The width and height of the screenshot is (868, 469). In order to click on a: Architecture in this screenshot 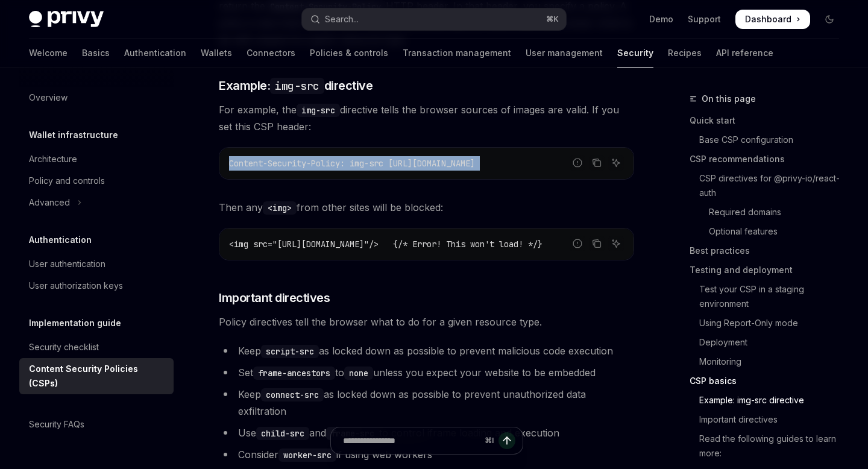, I will do `click(96, 159)`.